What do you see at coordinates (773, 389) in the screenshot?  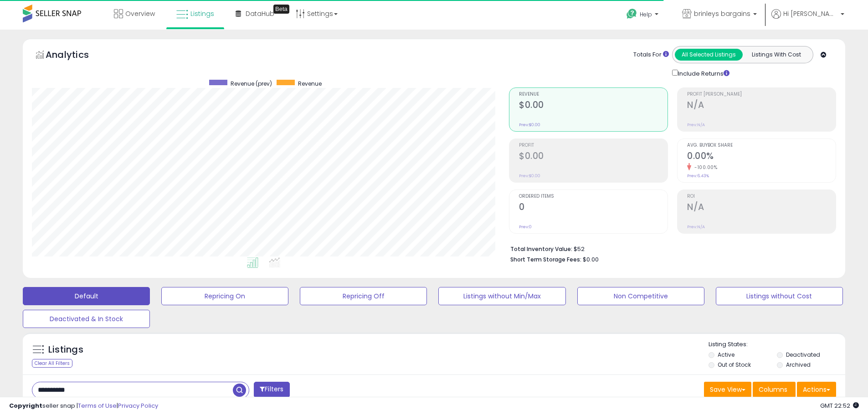 I see `span: Columns` at bounding box center [773, 389].